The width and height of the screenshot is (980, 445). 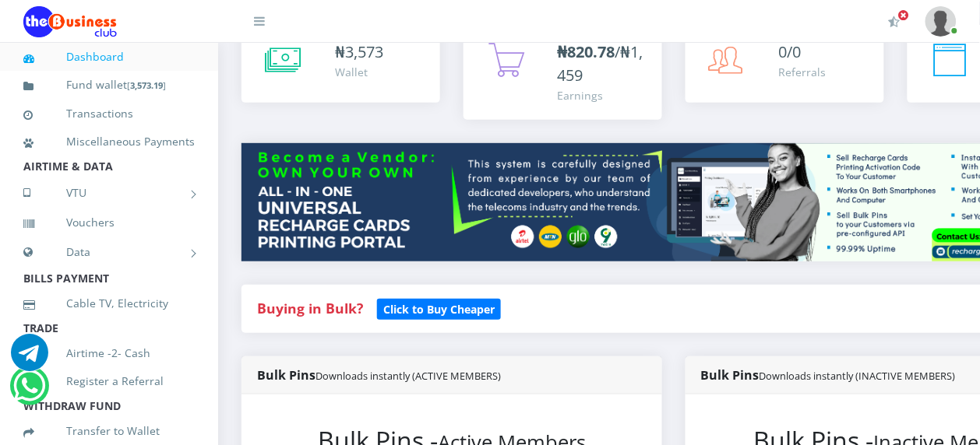 What do you see at coordinates (109, 353) in the screenshot?
I see `a: Airtime -2- Cash` at bounding box center [109, 353].